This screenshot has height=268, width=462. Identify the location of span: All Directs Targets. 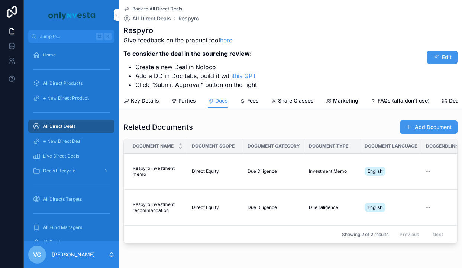
(62, 199).